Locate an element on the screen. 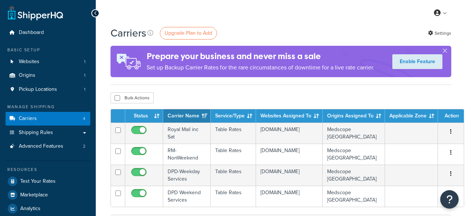 The height and width of the screenshot is (216, 466). th: Websites Assigned To: activate to sort column ascending is located at coordinates (289, 116).